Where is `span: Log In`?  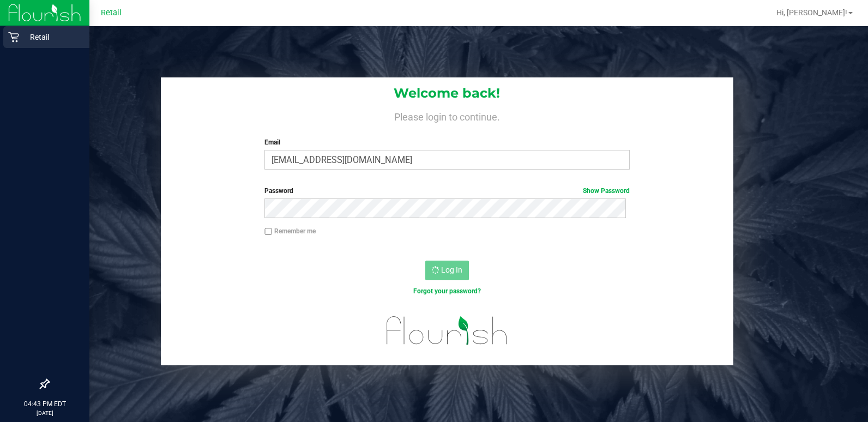
span: Log In is located at coordinates (451, 270).